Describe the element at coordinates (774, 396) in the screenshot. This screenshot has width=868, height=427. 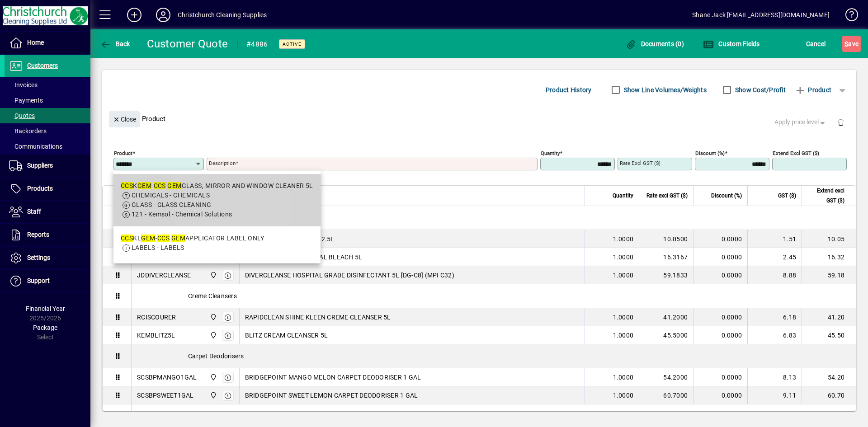
I see `td: 9.11` at that location.